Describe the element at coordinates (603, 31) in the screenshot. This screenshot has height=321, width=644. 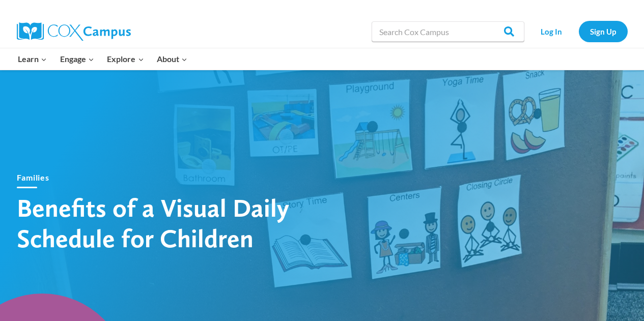
I see `a: Sign Up` at that location.